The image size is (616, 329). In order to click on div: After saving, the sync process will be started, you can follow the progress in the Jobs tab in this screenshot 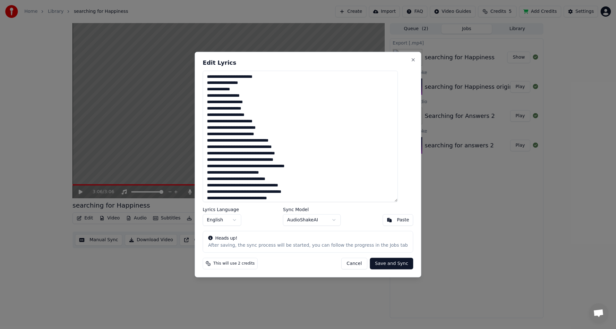, I will do `click(308, 246)`.